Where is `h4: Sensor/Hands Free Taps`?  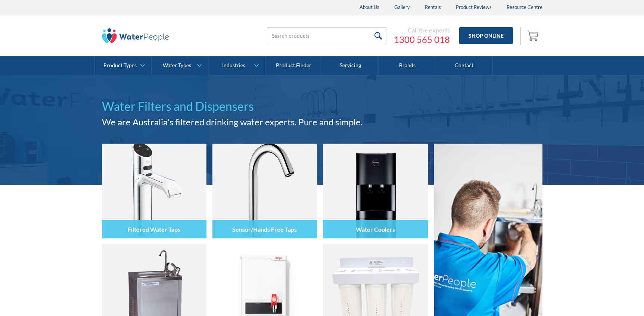 h4: Sensor/Hands Free Taps is located at coordinates (264, 229).